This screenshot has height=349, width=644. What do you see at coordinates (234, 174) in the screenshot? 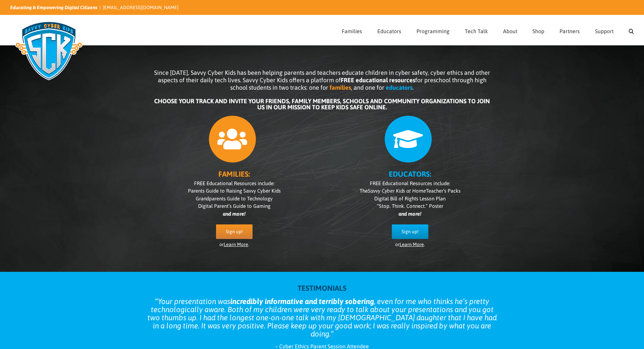
I see `b: FAMILIES:` at bounding box center [234, 174].